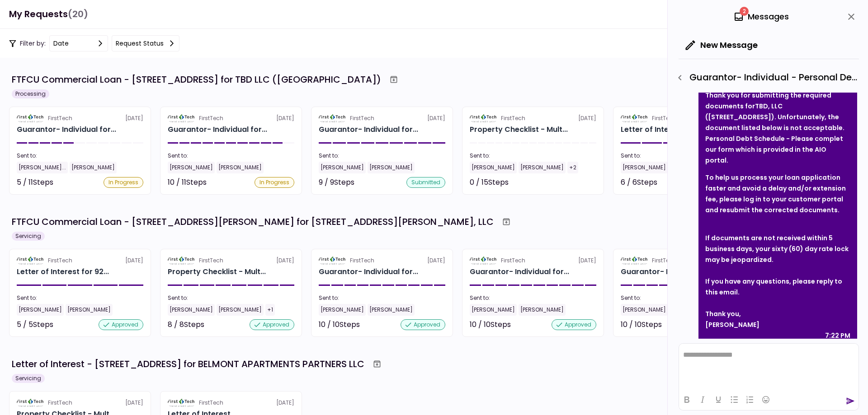 This screenshot has width=868, height=415. Describe the element at coordinates (146, 43) in the screenshot. I see `button: Request status` at that location.